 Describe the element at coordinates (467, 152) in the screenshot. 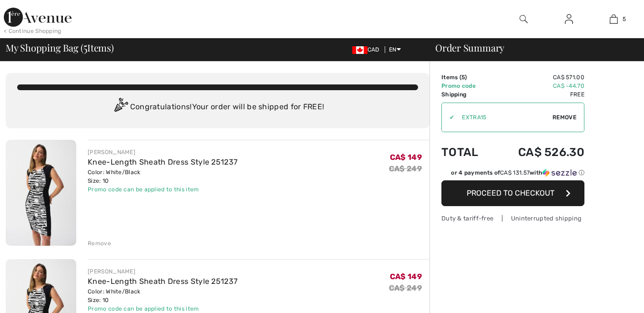

I see `td: Total` at that location.